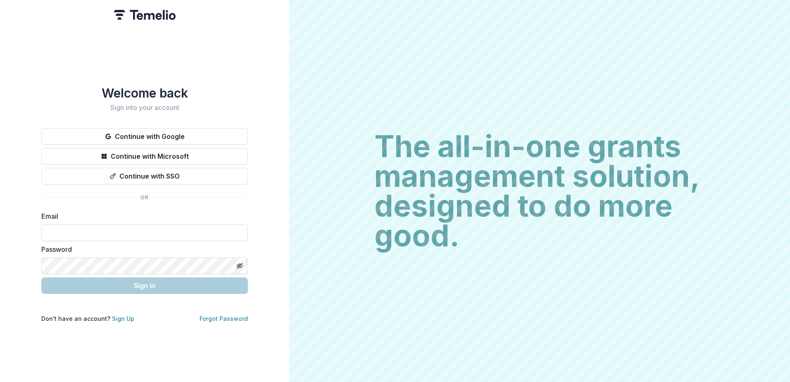 The height and width of the screenshot is (382, 790). I want to click on button: Continue with Microsoft, so click(145, 156).